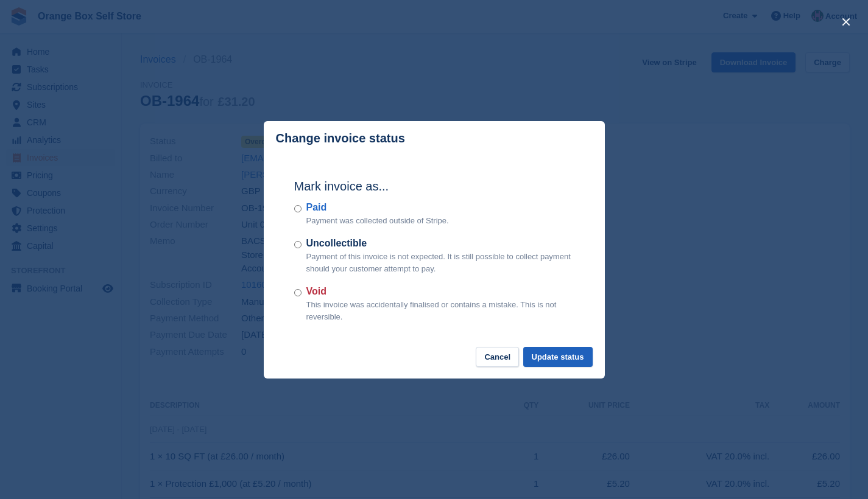 The image size is (868, 499). What do you see at coordinates (846, 22) in the screenshot?
I see `button: close` at bounding box center [846, 22].